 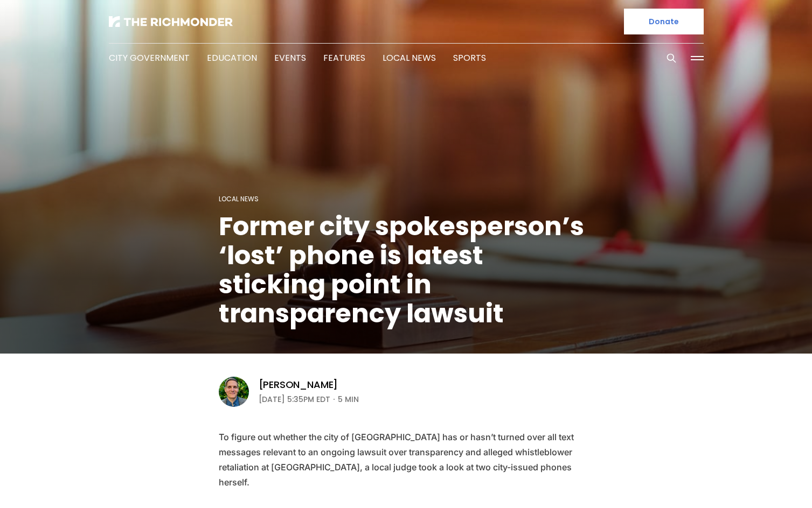 What do you see at coordinates (671, 58) in the screenshot?
I see `button: Search this site` at bounding box center [671, 58].